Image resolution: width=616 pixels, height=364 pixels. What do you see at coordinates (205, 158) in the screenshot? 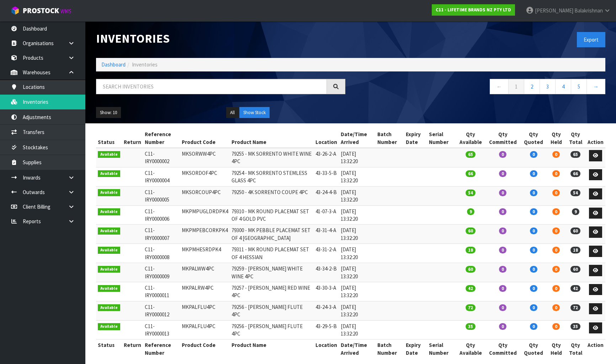
I see `td: MKSORWW4PC` at bounding box center [205, 158].